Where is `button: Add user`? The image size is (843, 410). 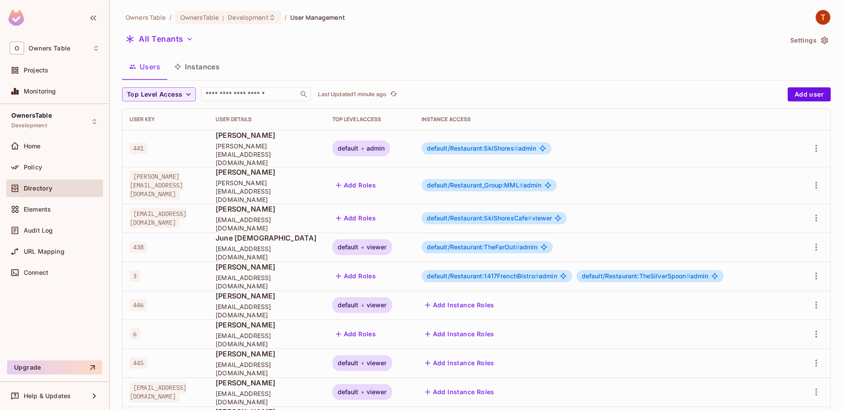 button: Add user is located at coordinates (809, 94).